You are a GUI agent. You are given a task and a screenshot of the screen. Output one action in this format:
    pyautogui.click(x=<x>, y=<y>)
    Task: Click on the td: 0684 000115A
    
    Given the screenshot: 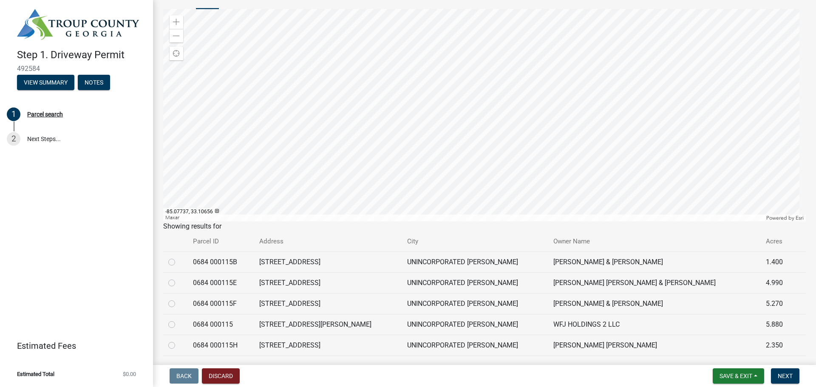 What is the action you would take?
    pyautogui.click(x=221, y=366)
    